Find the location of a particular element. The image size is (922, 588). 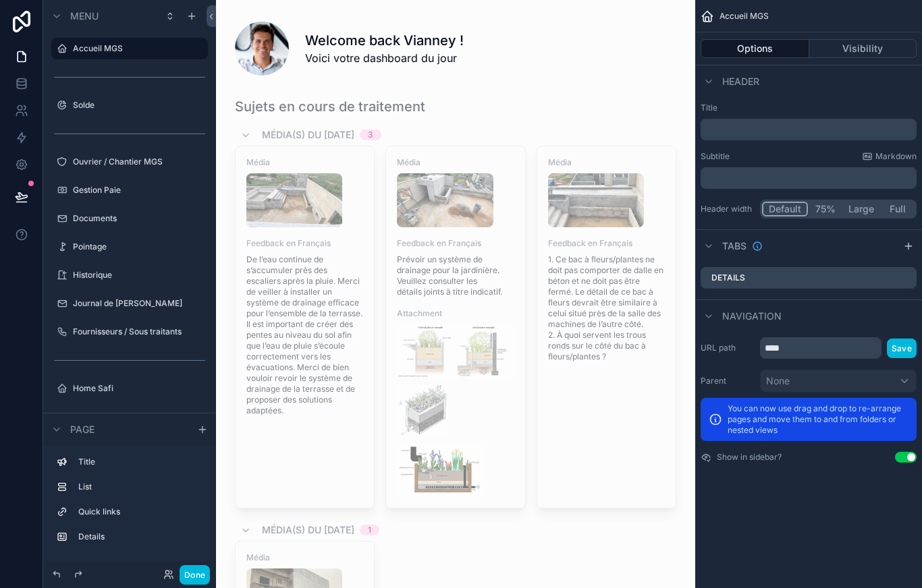

button: Default is located at coordinates (785, 209).